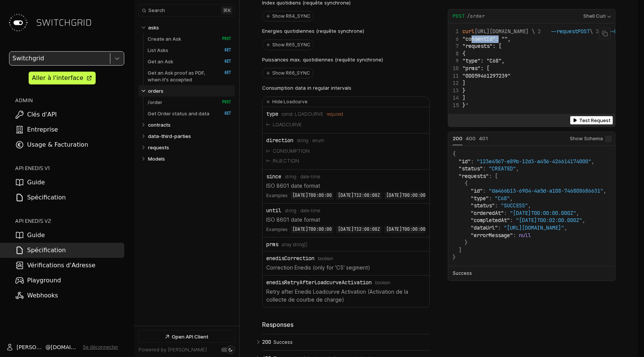 The width and height of the screenshot is (644, 357). What do you see at coordinates (295, 245) in the screenshot?
I see `span: array string[]` at bounding box center [295, 245].